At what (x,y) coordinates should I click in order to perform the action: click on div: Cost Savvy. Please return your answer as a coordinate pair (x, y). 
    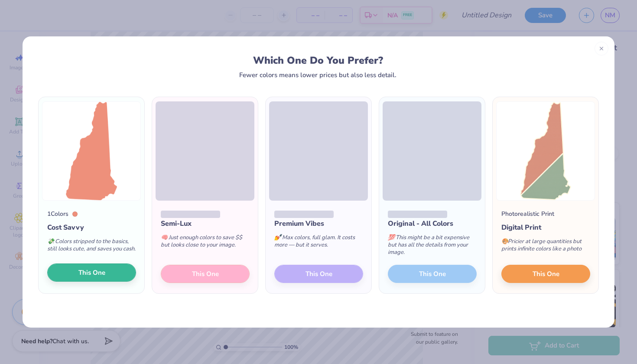
    Looking at the image, I should click on (91, 227).